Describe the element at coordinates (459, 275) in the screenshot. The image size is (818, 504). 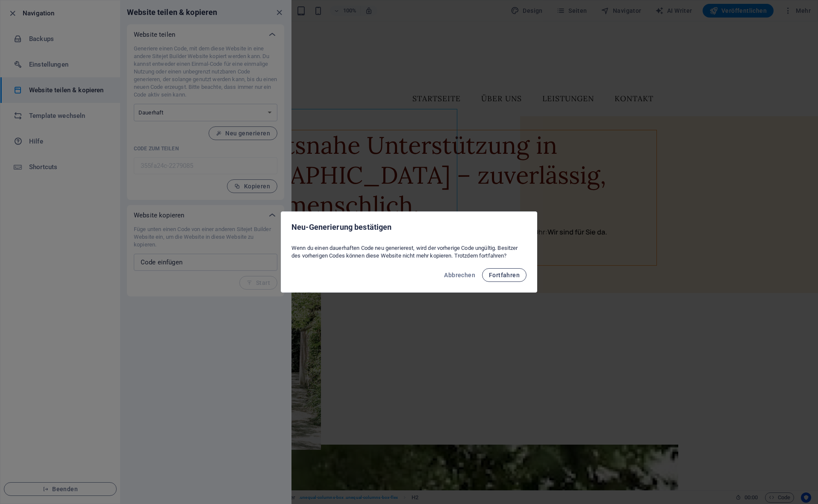
I see `button: Abbrechen` at that location.